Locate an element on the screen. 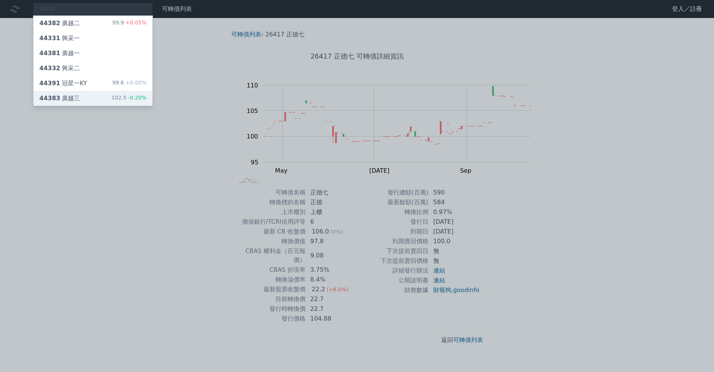 This screenshot has height=372, width=714. span: 44383 is located at coordinates (50, 98).